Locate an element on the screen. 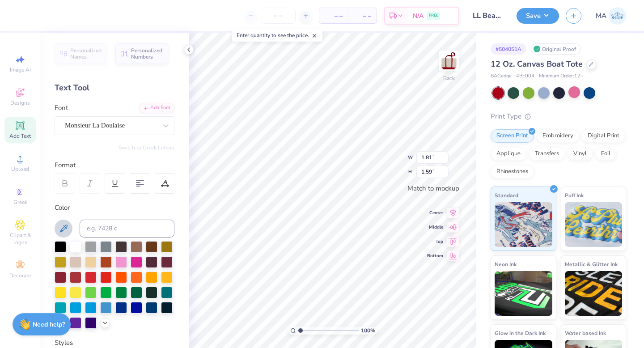 This screenshot has width=644, height=348. div: Enter quantity to see the price. is located at coordinates (277, 36).